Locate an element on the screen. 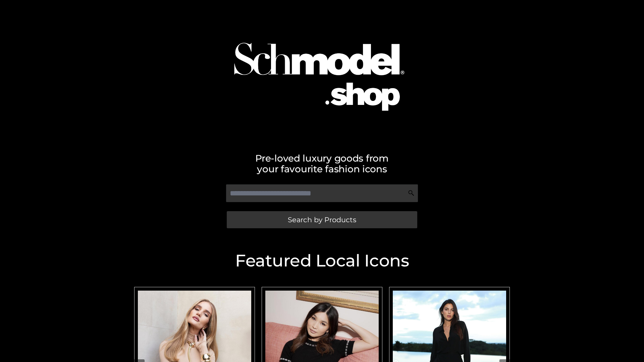  a: Search by Products is located at coordinates (322, 219).